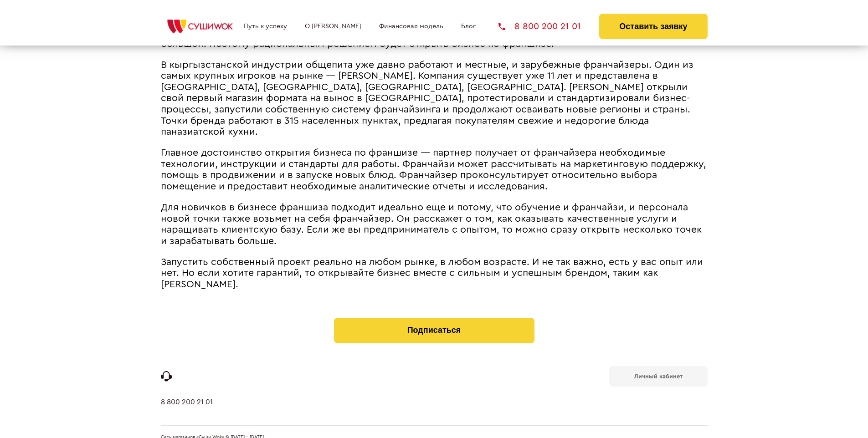 The height and width of the screenshot is (438, 868). Describe the element at coordinates (432, 274) in the screenshot. I see `span: Запустить собственный проект реально на любом рынке, в любом возрасте. И не так важно, есть у вас...` at that location.